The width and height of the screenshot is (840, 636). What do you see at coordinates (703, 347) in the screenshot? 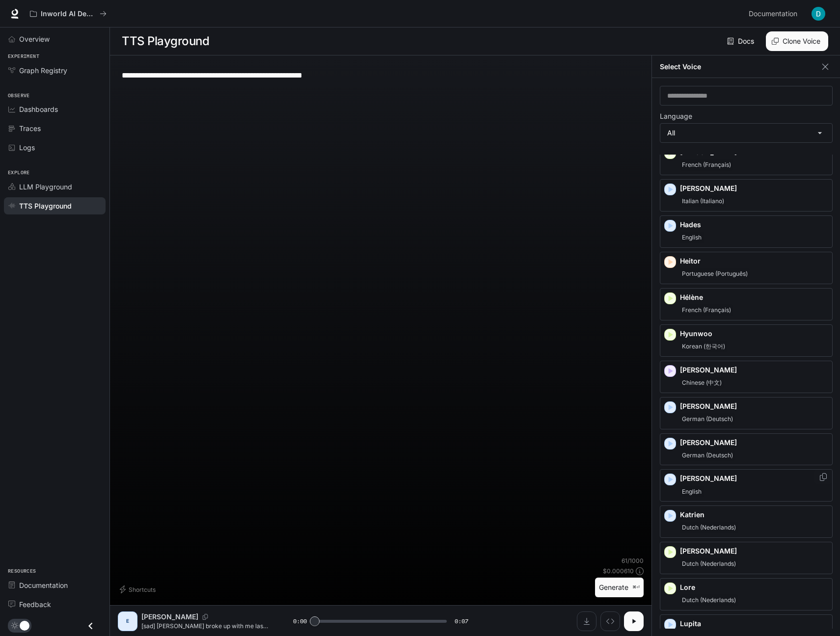
I see `span: Korean (한국어)` at bounding box center [703, 347].